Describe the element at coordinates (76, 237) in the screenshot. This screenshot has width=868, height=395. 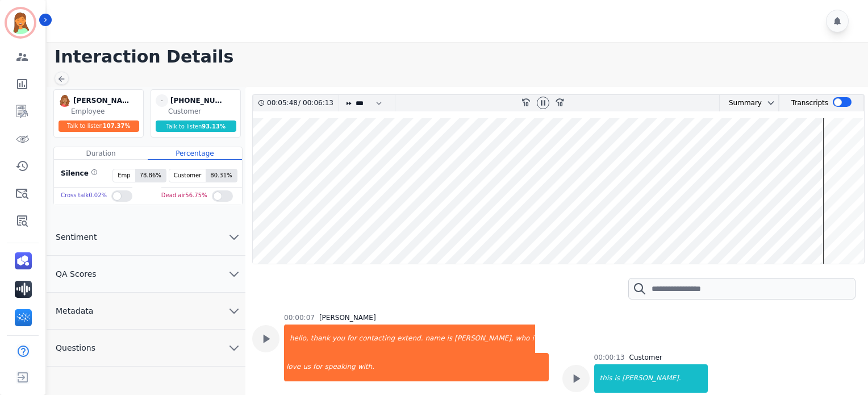
I see `span: Sentiment` at that location.